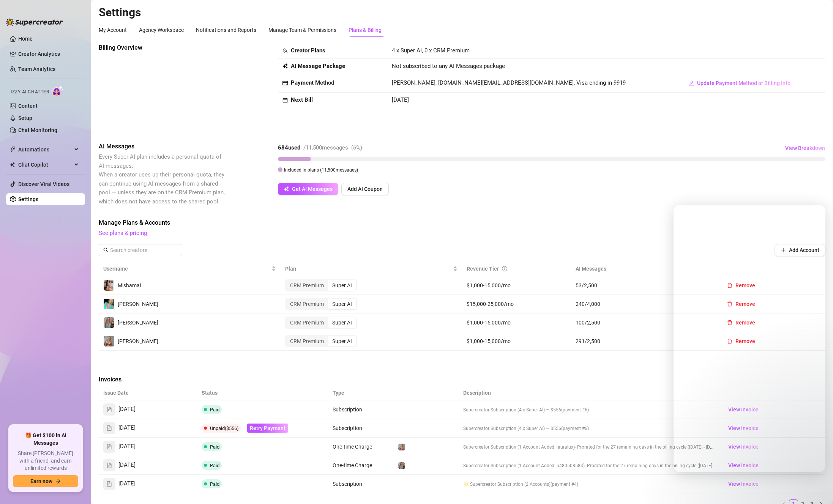 This screenshot has width=833, height=504. I want to click on span: Every Super AI plan includes a personal quota of AI messages. When a creator uses up their person..., so click(162, 179).